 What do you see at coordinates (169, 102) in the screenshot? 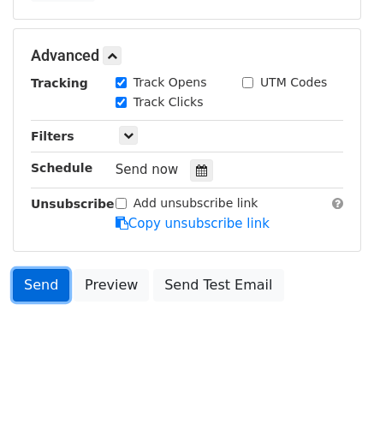
I see `label: Track Clicks` at bounding box center [169, 102].